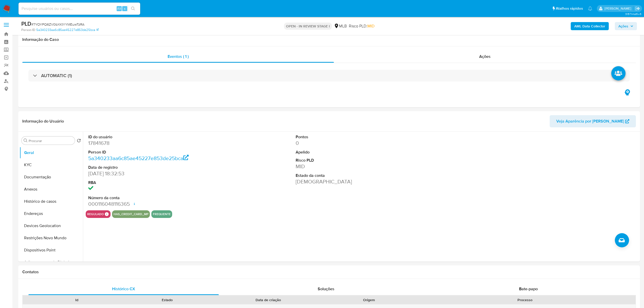  I want to click on button: Dispositivos Point, so click(51, 250).